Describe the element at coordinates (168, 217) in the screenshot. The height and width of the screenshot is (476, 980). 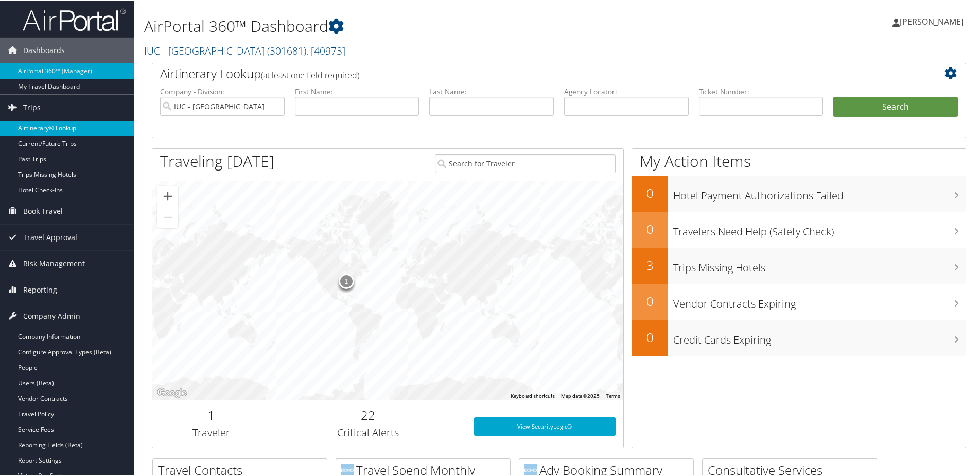
I see `button: Zoom out` at that location.